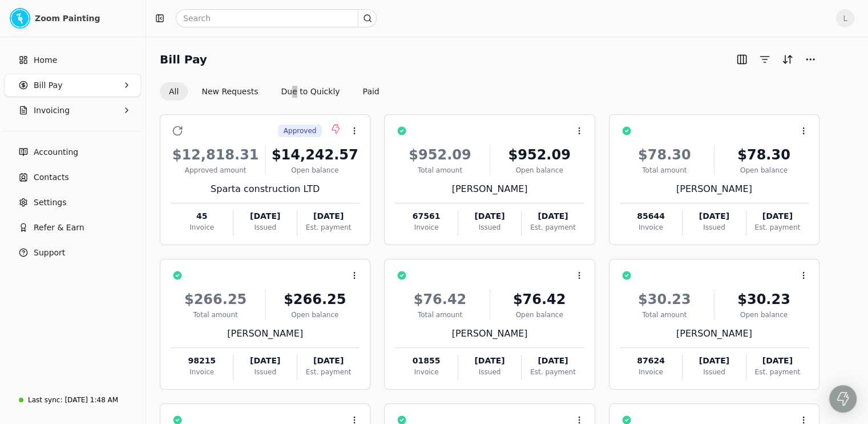  Describe the element at coordinates (73, 110) in the screenshot. I see `button: Invoicing` at that location.